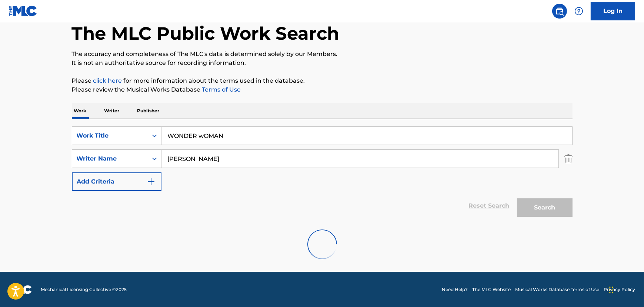 The image size is (644, 307). What do you see at coordinates (579, 11) in the screenshot?
I see `img: help` at bounding box center [579, 11].